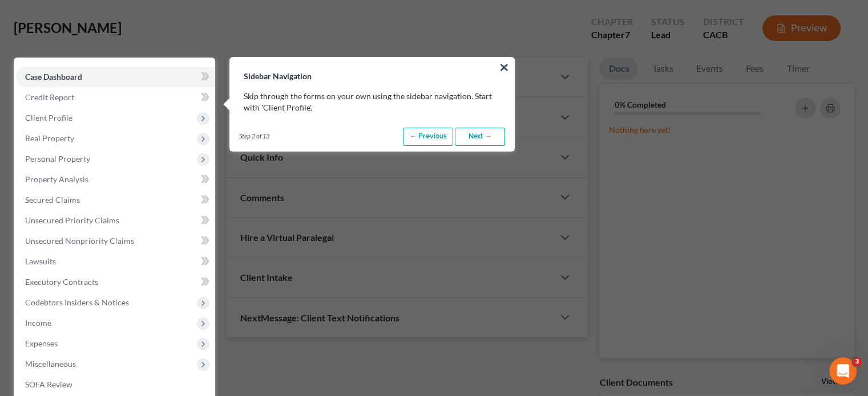 The width and height of the screenshot is (868, 396). What do you see at coordinates (115, 97) in the screenshot?
I see `a: Credit Report` at bounding box center [115, 97].